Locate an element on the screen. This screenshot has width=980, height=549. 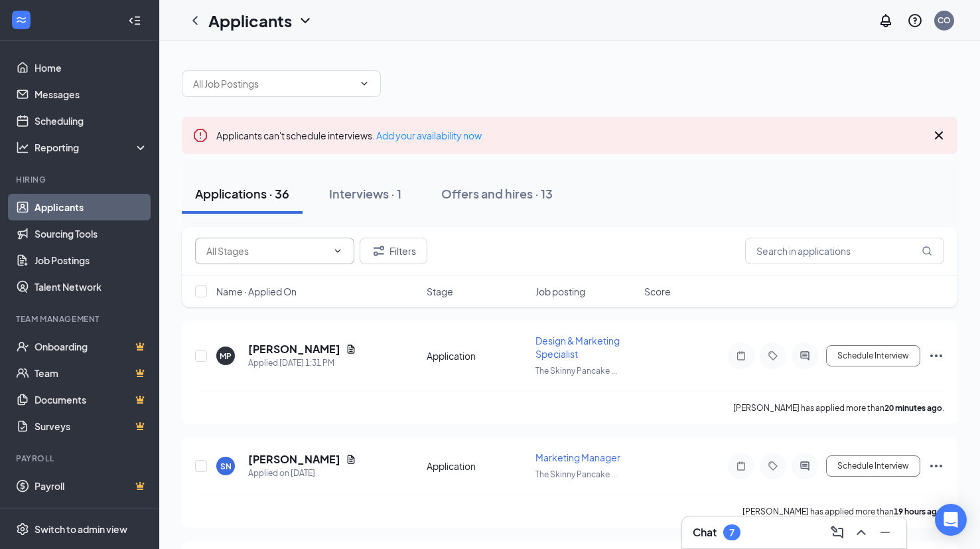
span: Job posting is located at coordinates (560, 291).